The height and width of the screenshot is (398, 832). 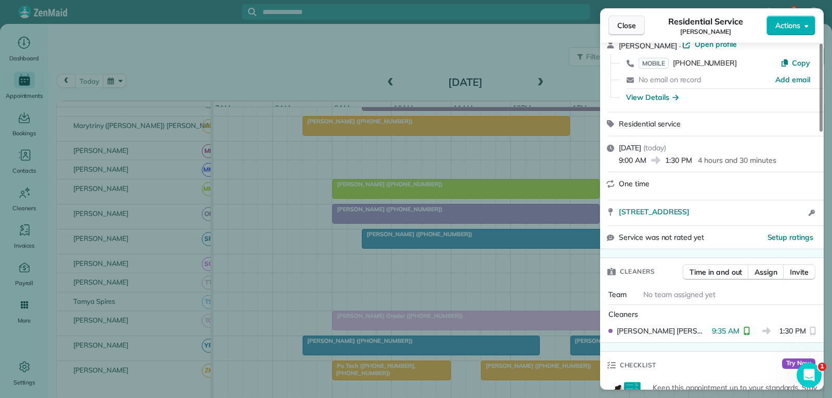 I want to click on button: Close, so click(x=626, y=25).